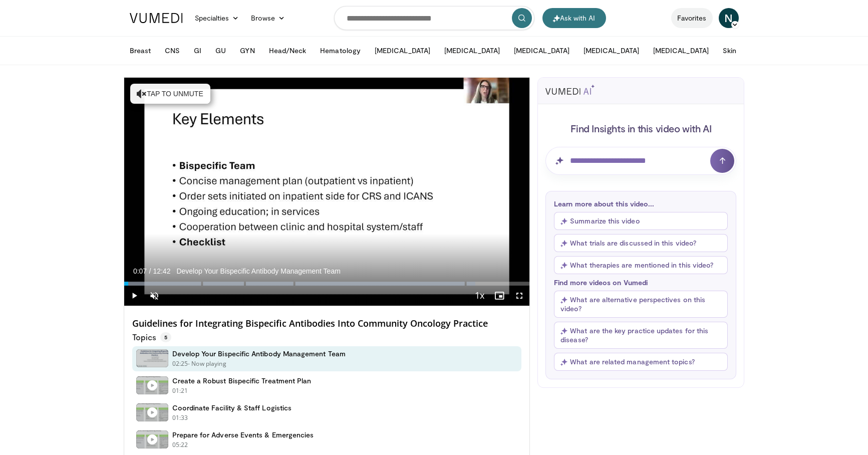  What do you see at coordinates (247, 51) in the screenshot?
I see `button: GYN` at bounding box center [247, 51].